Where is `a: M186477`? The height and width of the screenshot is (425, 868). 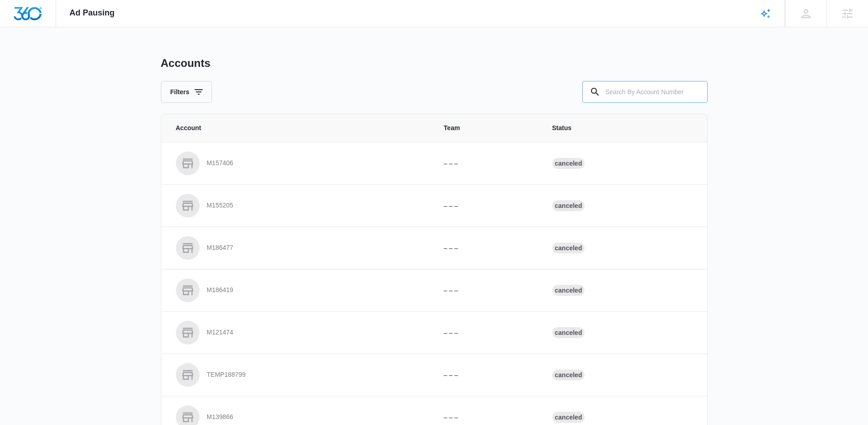 a: M186477 is located at coordinates (299, 248).